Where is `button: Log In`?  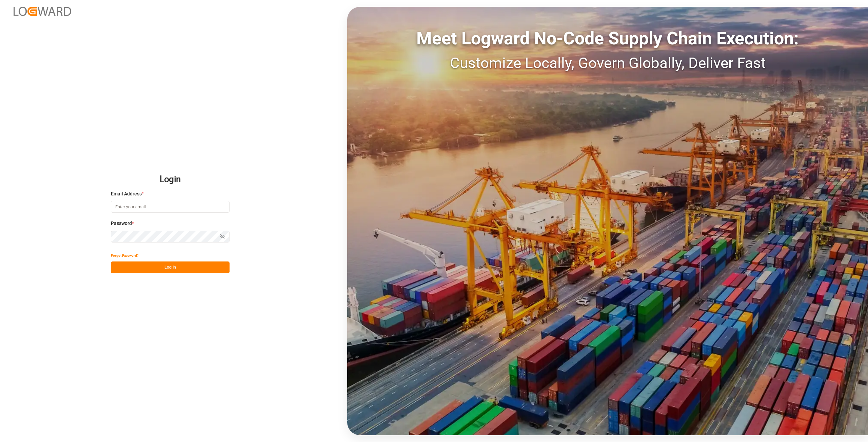 button: Log In is located at coordinates (170, 268).